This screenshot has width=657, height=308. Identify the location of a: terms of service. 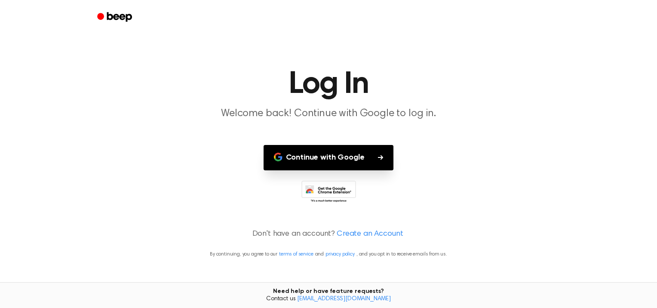
(296, 254).